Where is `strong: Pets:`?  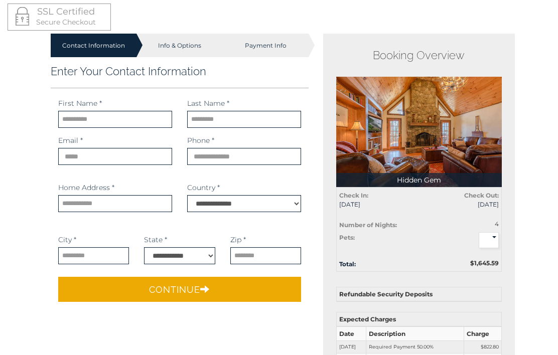
strong: Pets: is located at coordinates (347, 237).